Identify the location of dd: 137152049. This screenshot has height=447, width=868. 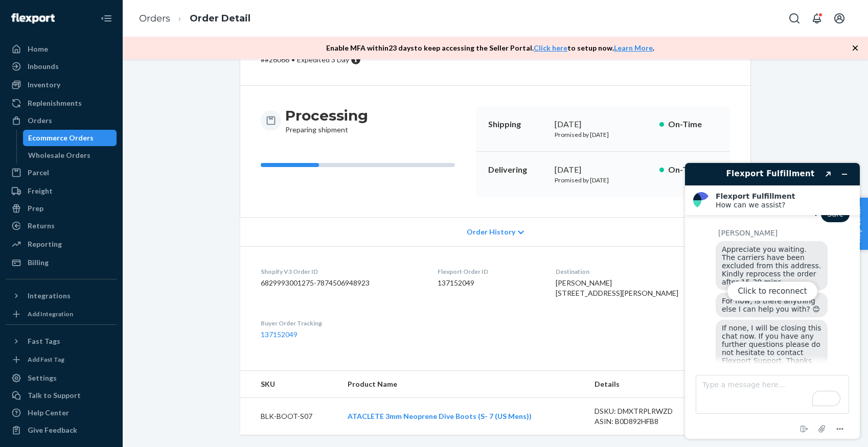
(489, 283).